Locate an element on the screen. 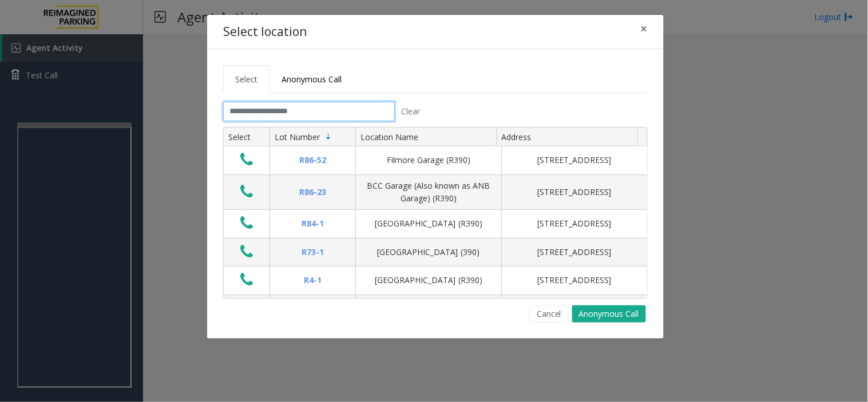 The width and height of the screenshot is (868, 402). div: BCC Garage (Also known as ANB Garage) (R390) is located at coordinates (429, 193).